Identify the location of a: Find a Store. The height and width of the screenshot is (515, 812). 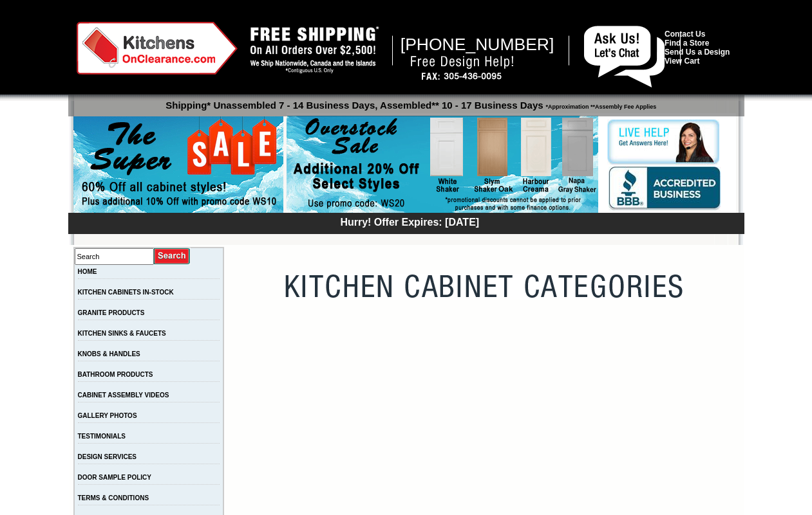
(686, 43).